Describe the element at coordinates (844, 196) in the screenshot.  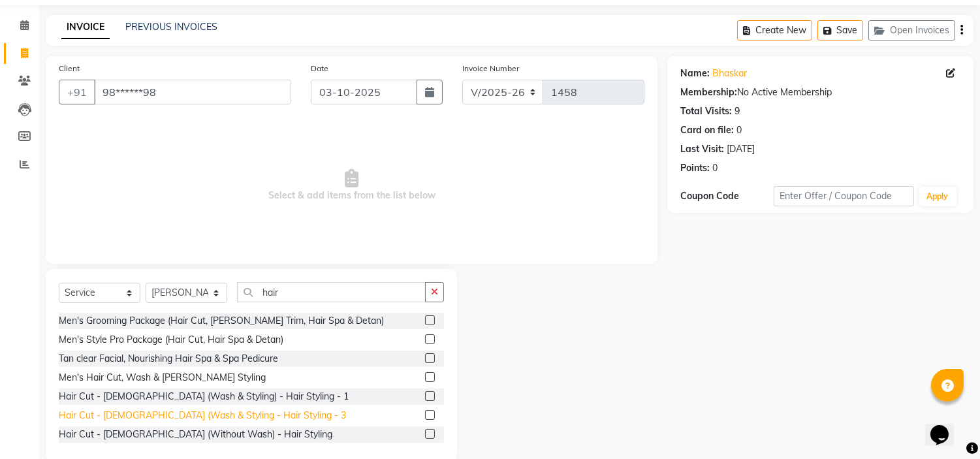
I see `input: Enter Offer / Coupon Code` at that location.